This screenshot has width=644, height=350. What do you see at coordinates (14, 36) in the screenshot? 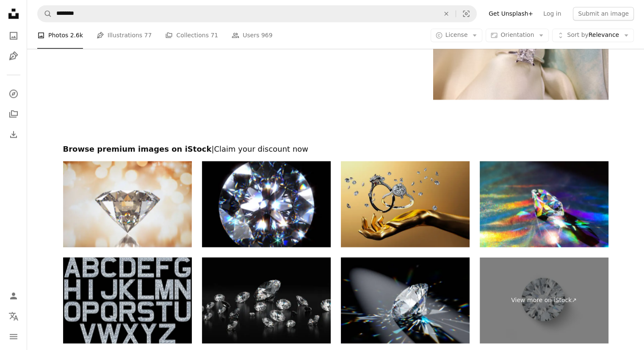
I see `a: Photos` at bounding box center [14, 36].